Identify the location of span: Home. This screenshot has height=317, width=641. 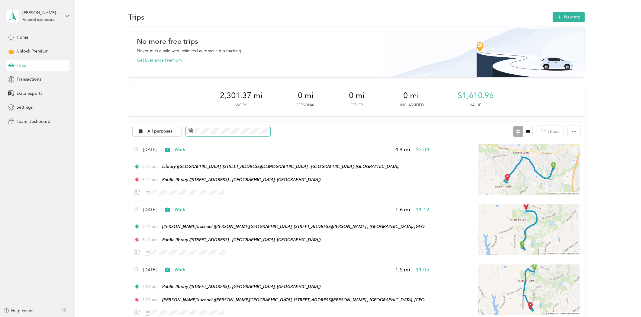
(22, 37).